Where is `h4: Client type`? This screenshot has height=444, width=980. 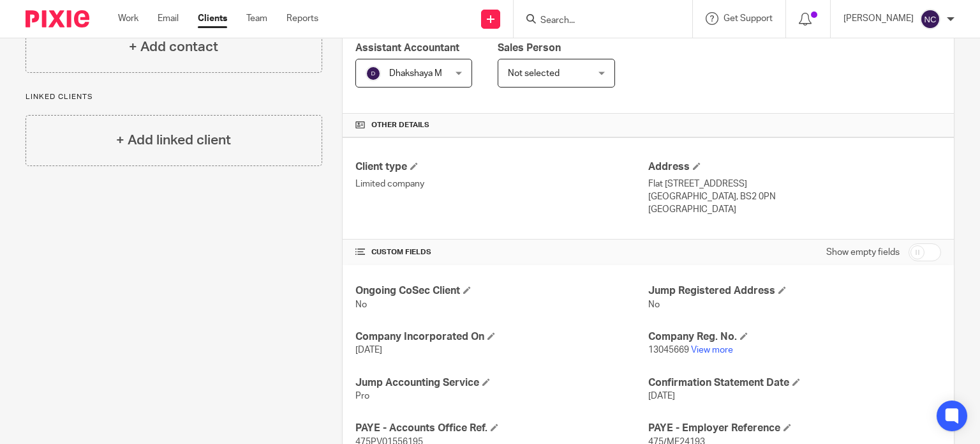
h4: Client type is located at coordinates (501, 166).